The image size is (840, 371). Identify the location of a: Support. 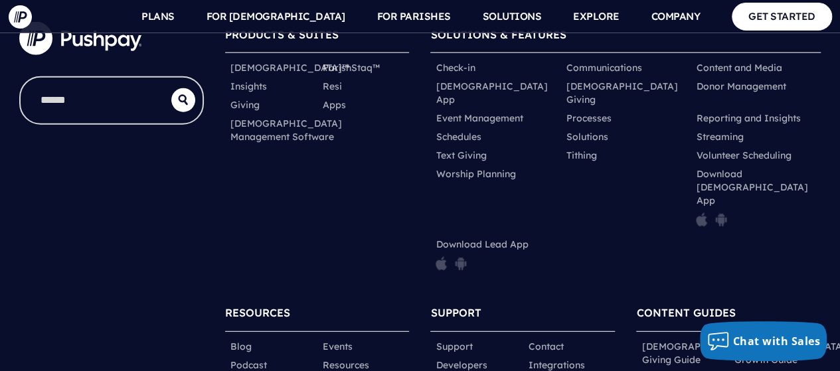
(454, 347).